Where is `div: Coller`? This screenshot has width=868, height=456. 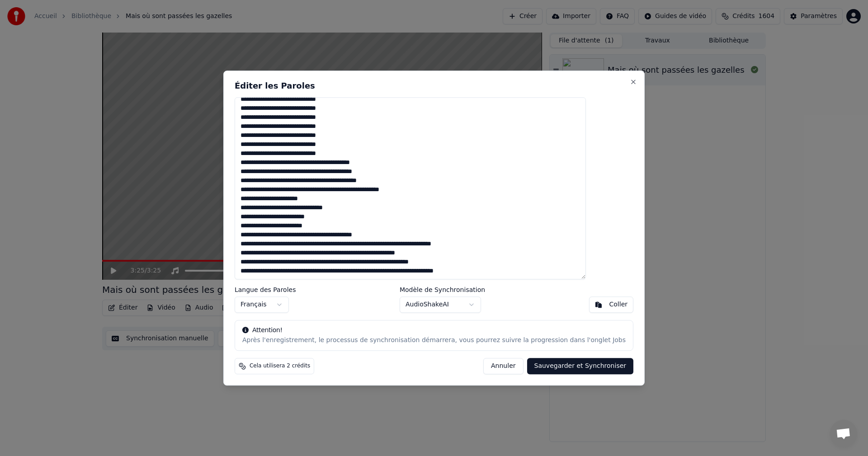
div: Coller is located at coordinates (619, 305).